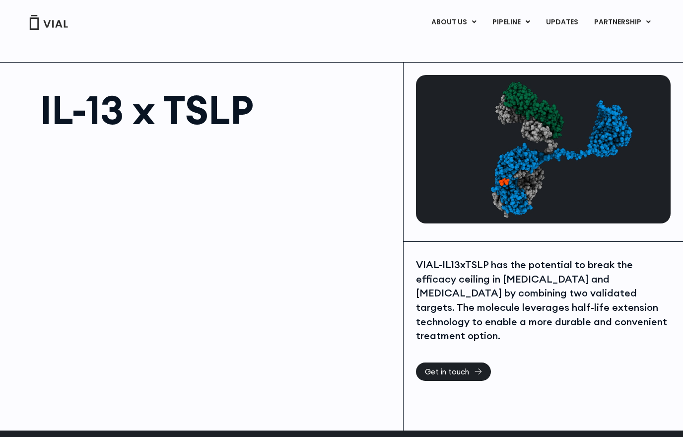 The width and height of the screenshot is (683, 437). Describe the element at coordinates (49, 22) in the screenshot. I see `img: Vial Logo` at that location.